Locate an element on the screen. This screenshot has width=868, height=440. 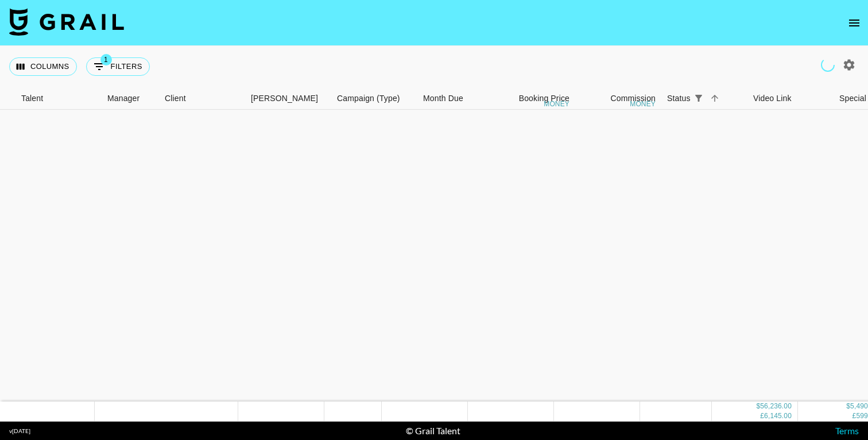
div: Commission is located at coordinates (633, 98).